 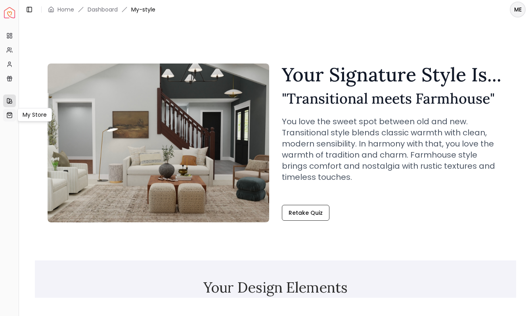 What do you see at coordinates (276, 287) in the screenshot?
I see `h2: Your Design Elements` at bounding box center [276, 287].